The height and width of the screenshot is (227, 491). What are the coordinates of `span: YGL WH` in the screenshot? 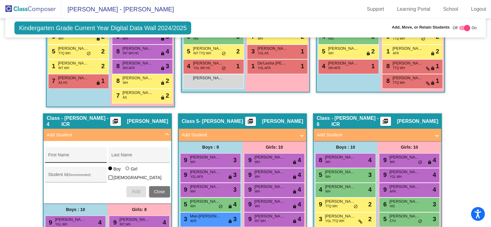 It's located at (61, 224).